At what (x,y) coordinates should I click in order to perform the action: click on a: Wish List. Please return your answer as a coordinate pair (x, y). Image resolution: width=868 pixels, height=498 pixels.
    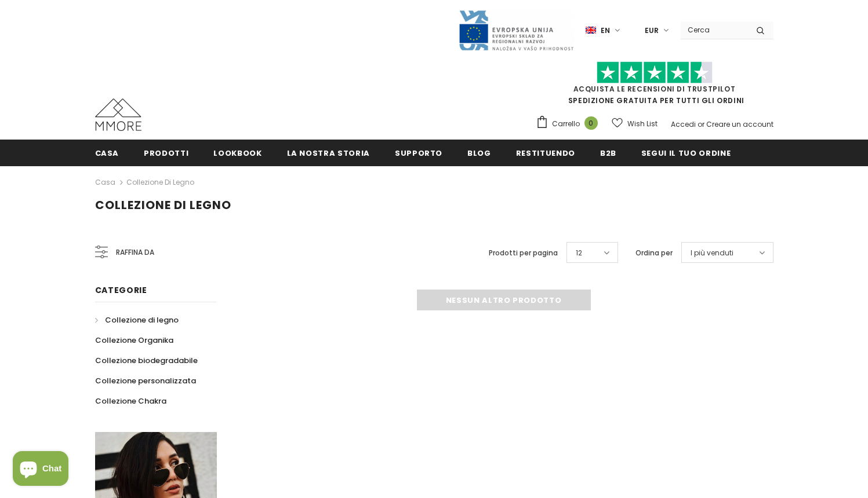
    Looking at the image, I should click on (634, 123).